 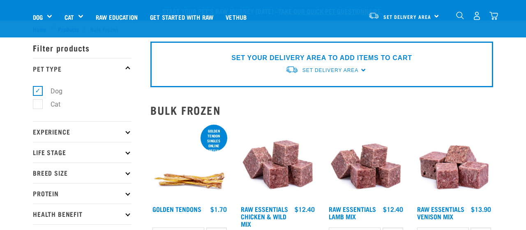 I want to click on div: $13.90, so click(x=481, y=209).